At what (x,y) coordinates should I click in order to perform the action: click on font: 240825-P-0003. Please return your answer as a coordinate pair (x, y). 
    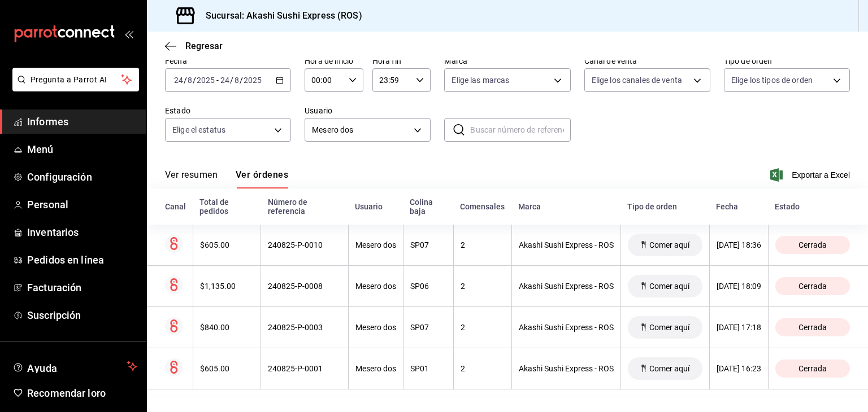
    Looking at the image, I should click on (295, 327).